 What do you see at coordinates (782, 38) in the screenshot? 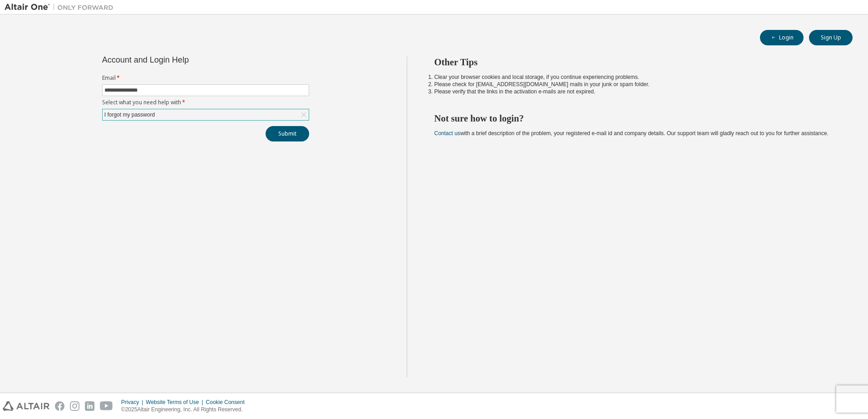
I see `button: Login` at bounding box center [782, 38].